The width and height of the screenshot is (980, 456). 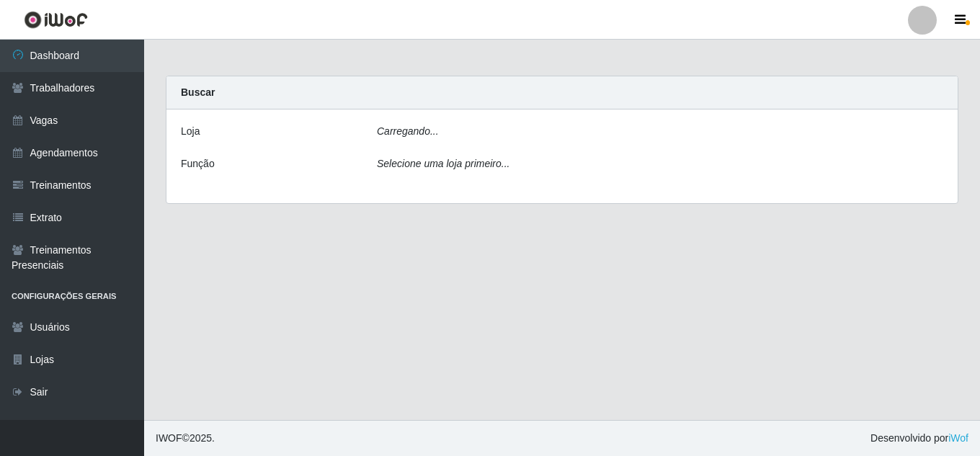 I want to click on span: IWOF, so click(x=169, y=438).